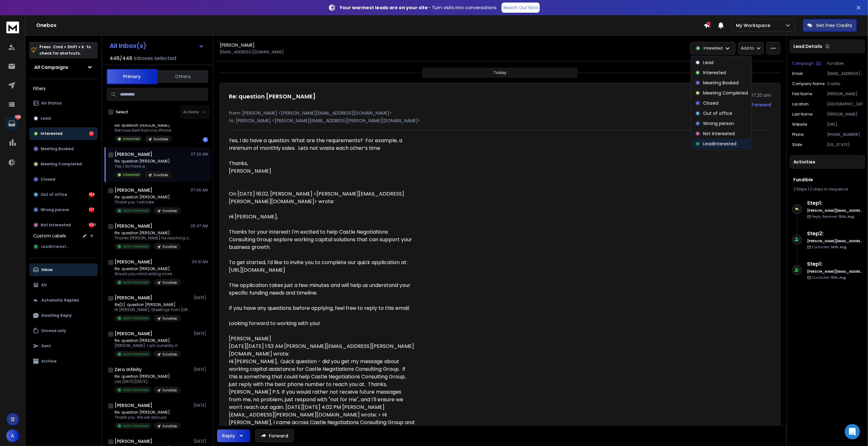  I want to click on p: Thank you. We will discuss, so click(147, 418).